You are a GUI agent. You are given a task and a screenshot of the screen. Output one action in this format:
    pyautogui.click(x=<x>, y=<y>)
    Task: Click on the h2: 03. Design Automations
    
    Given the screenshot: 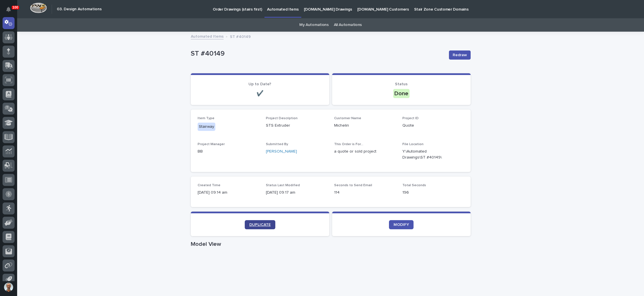 What is the action you would take?
    pyautogui.click(x=79, y=9)
    